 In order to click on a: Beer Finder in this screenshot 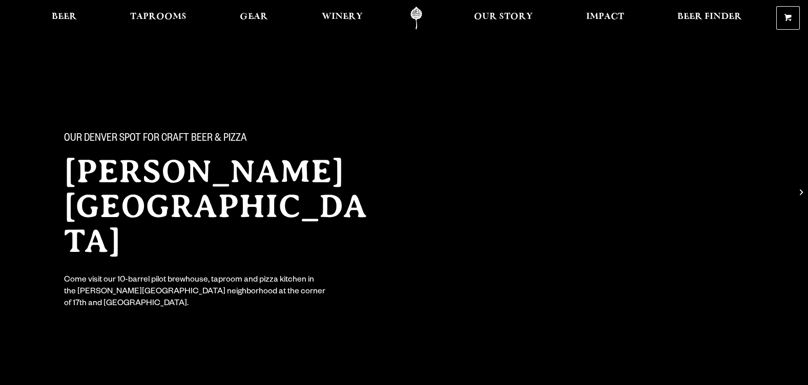, I will do `click(710, 18)`.